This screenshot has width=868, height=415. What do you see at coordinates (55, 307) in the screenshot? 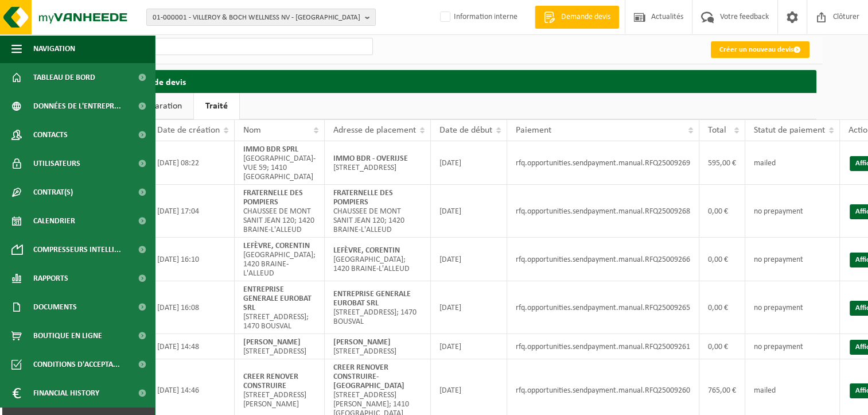
I see `span: Documents` at bounding box center [55, 307].